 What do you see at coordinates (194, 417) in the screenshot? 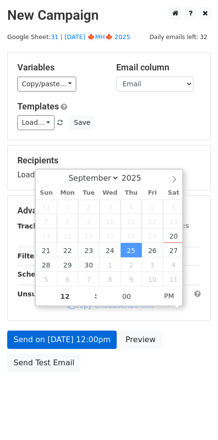
I see `div: Chat Widget` at bounding box center [194, 417].